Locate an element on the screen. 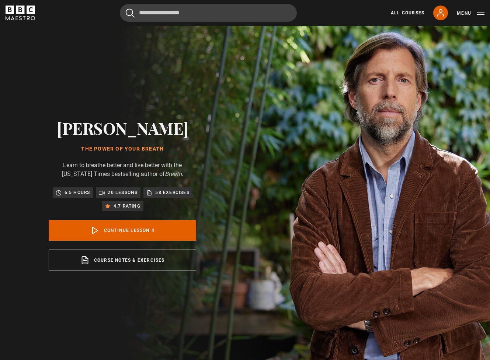 The width and height of the screenshot is (490, 360). i: Breath is located at coordinates (173, 174).